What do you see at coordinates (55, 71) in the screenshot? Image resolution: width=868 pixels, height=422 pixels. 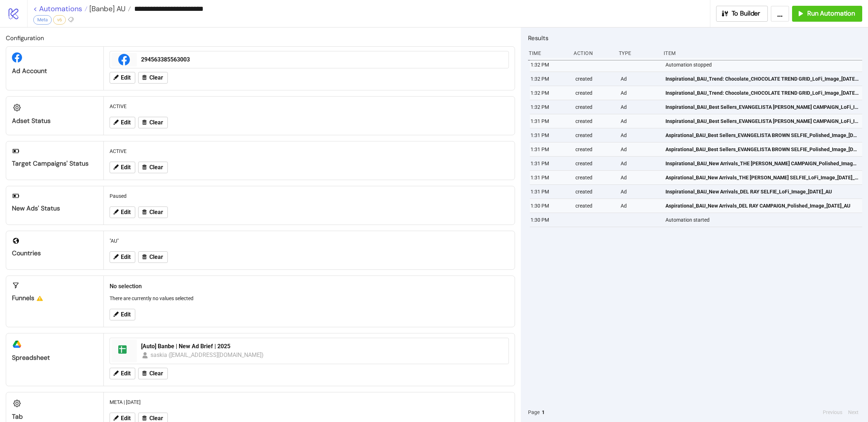 I see `div: Ad Account` at bounding box center [55, 71].